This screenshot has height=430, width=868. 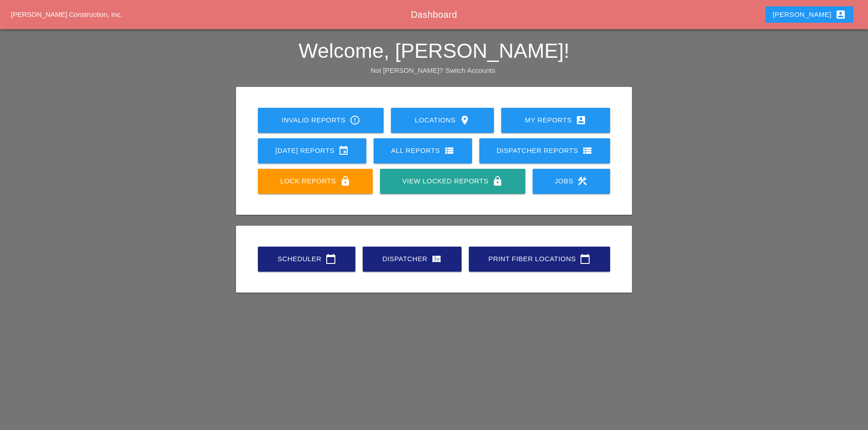 I want to click on i: construction, so click(x=582, y=181).